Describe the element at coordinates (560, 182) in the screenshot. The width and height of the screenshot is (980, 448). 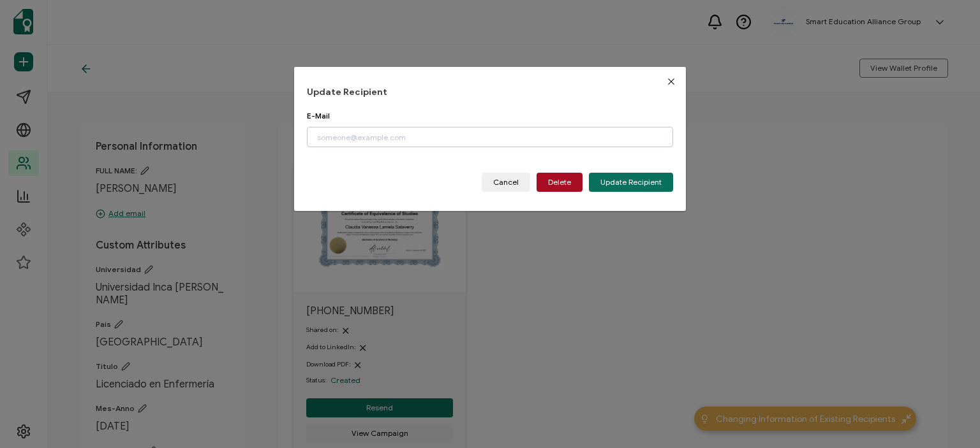
I see `button: Delete` at that location.